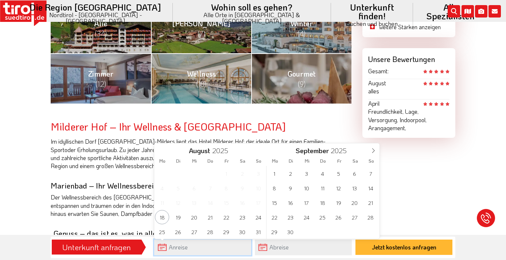 This screenshot has height=260, width=506. Describe the element at coordinates (467, 11) in the screenshot. I see `i: Karte öffnen` at that location.